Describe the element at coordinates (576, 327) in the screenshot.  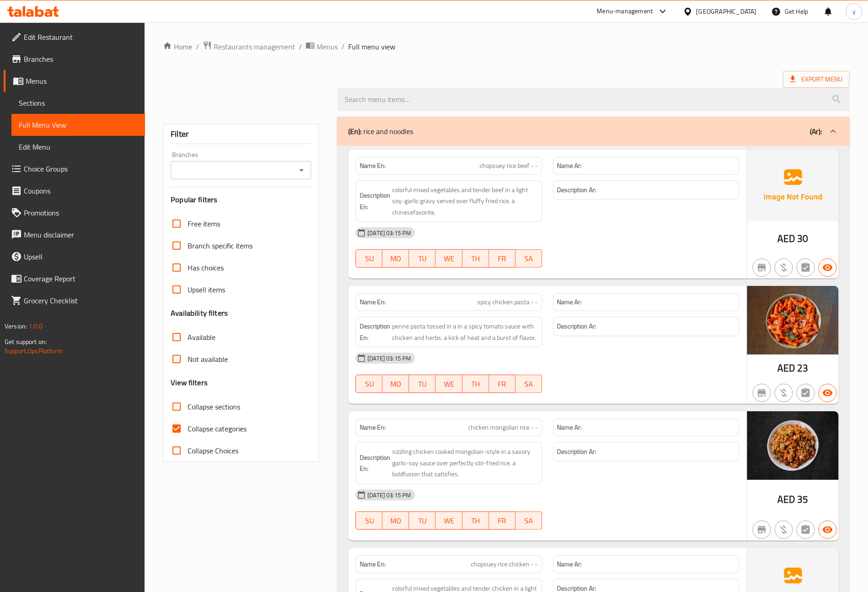
I see `strong: Description Ar:` at that location.